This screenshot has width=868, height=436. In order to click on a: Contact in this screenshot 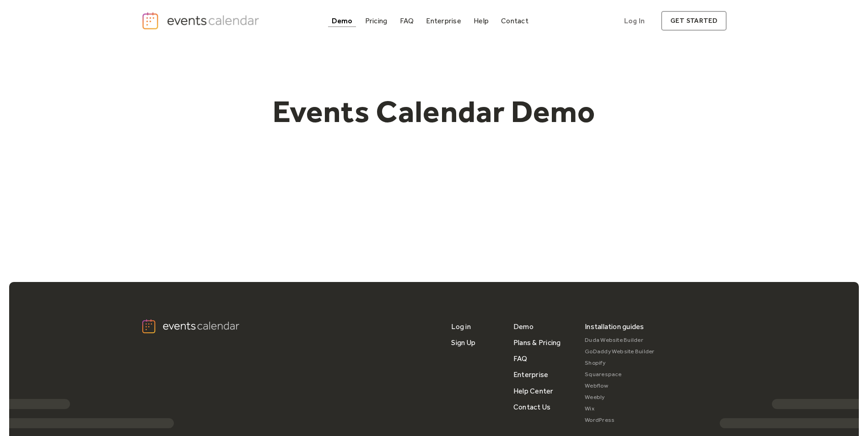, I will do `click(514, 20)`.